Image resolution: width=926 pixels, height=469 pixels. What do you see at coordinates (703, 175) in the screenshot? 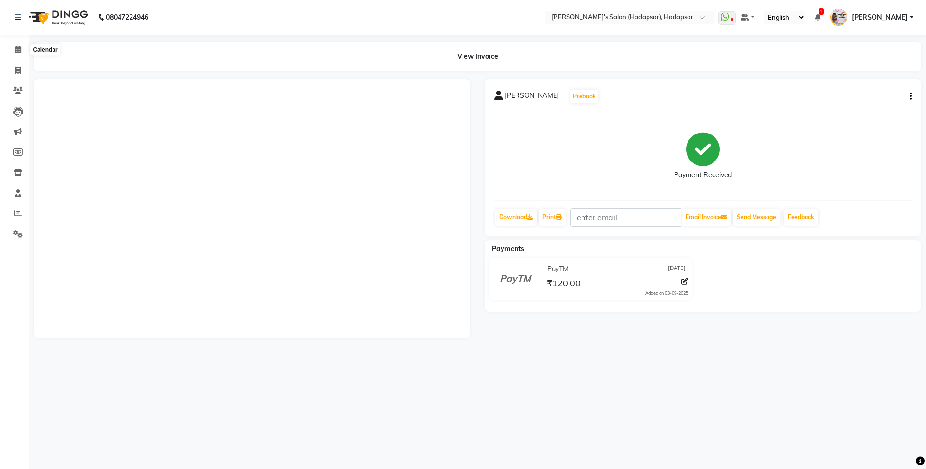
I see `div: Payment Received` at bounding box center [703, 175].